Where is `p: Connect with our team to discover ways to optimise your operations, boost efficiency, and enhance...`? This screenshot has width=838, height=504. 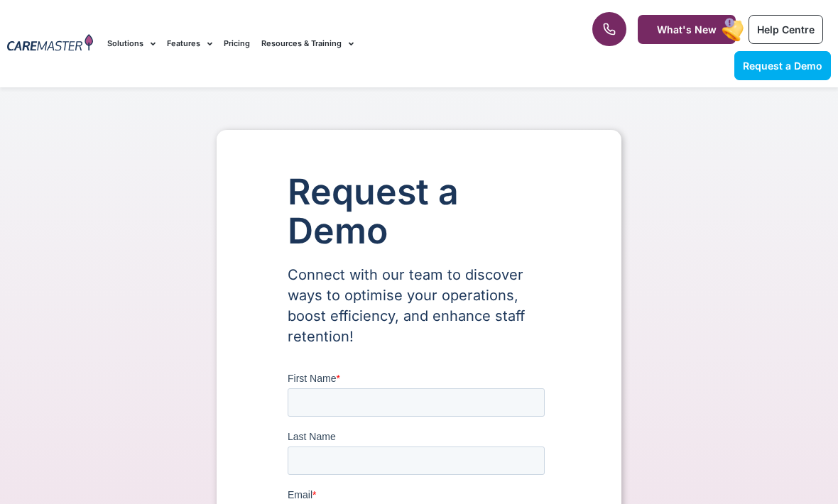 p: Connect with our team to discover ways to optimise your operations, boost efficiency, and enhance... is located at coordinates (419, 306).